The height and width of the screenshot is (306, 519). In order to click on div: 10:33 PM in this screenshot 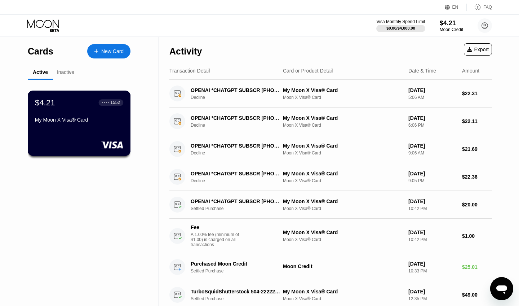, I will do `click(432, 271)`.